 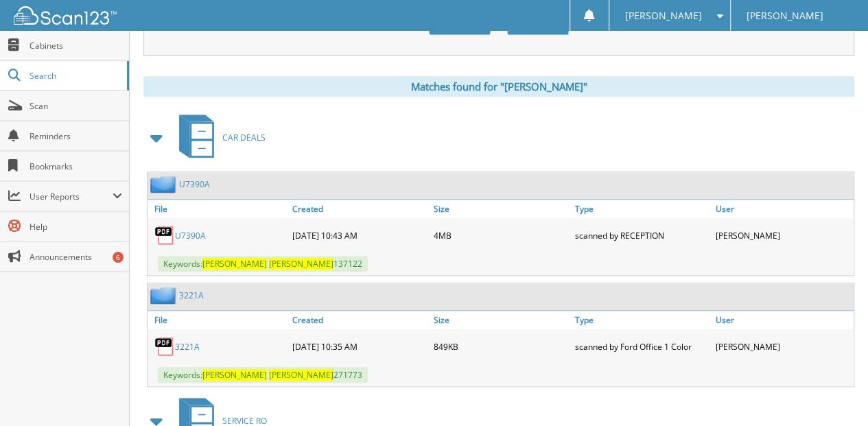 I want to click on span: Help, so click(x=75, y=226).